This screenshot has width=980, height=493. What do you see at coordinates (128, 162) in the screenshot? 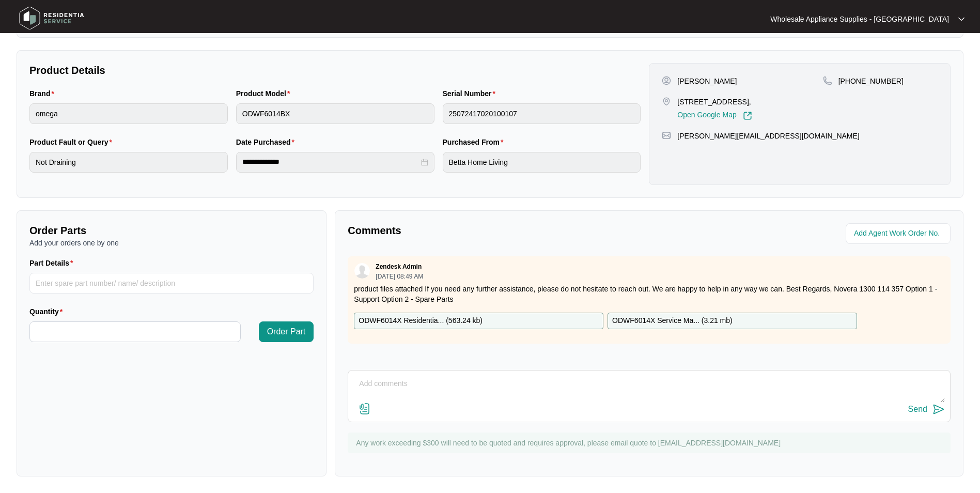
I see `input: Product Fault or Query` at bounding box center [128, 162].